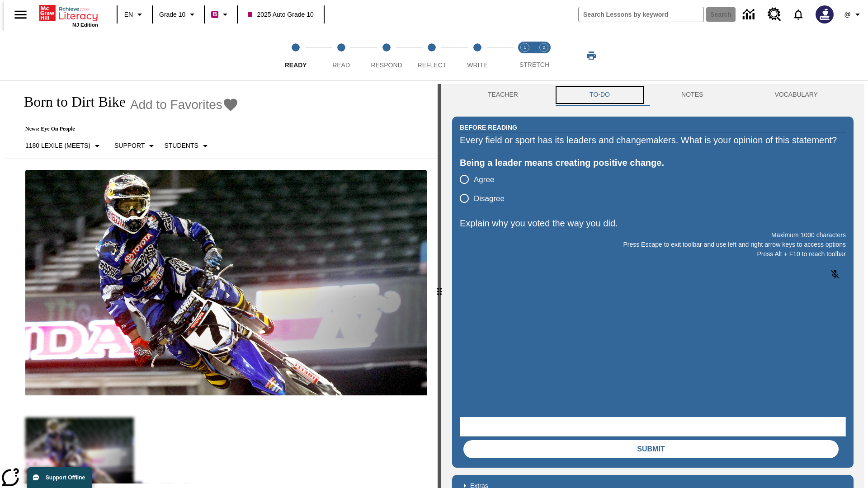  What do you see at coordinates (652, 223) in the screenshot?
I see `p: Explain why you voted the way you did.` at bounding box center [652, 223].